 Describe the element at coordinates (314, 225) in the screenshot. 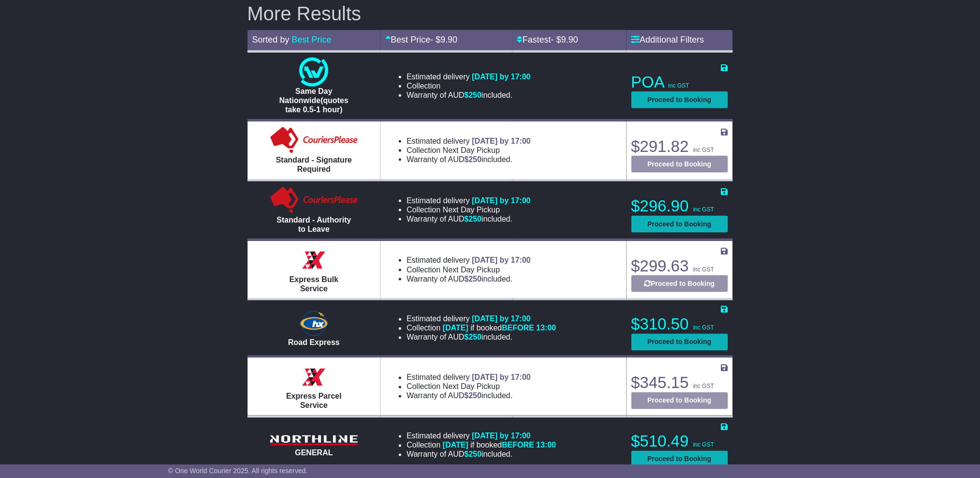

I see `span: Standard - Authority to Leave` at that location.